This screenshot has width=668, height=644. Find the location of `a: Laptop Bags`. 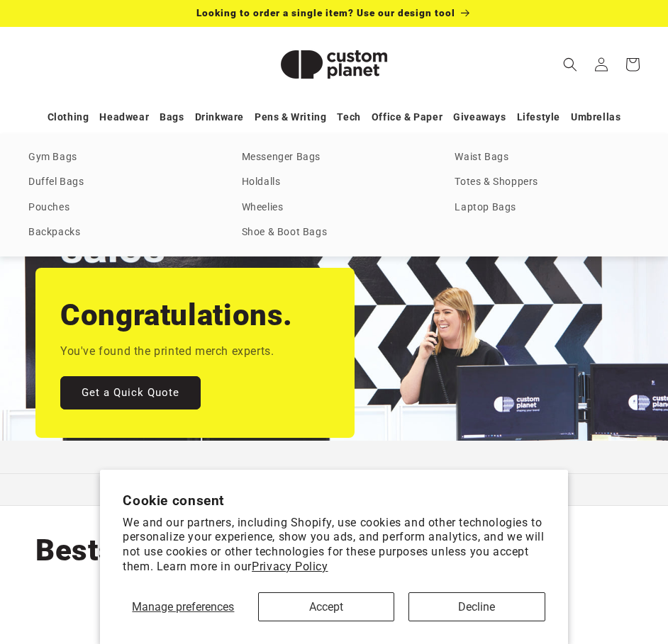

a: Laptop Bags is located at coordinates (546, 208).